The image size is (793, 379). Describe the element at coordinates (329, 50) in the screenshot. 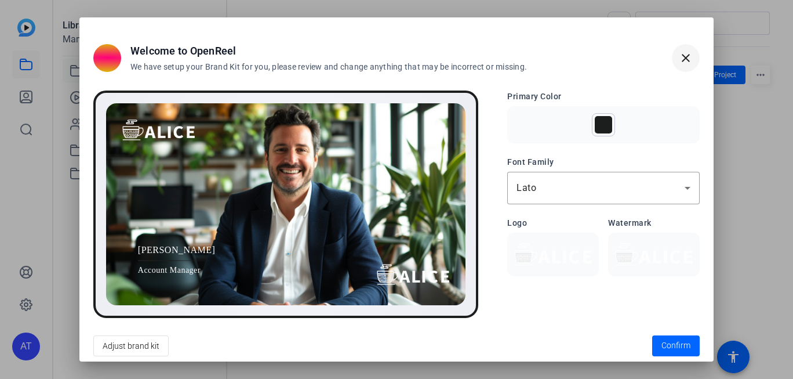

I see `h2: Welcome to OpenReel` at that location.